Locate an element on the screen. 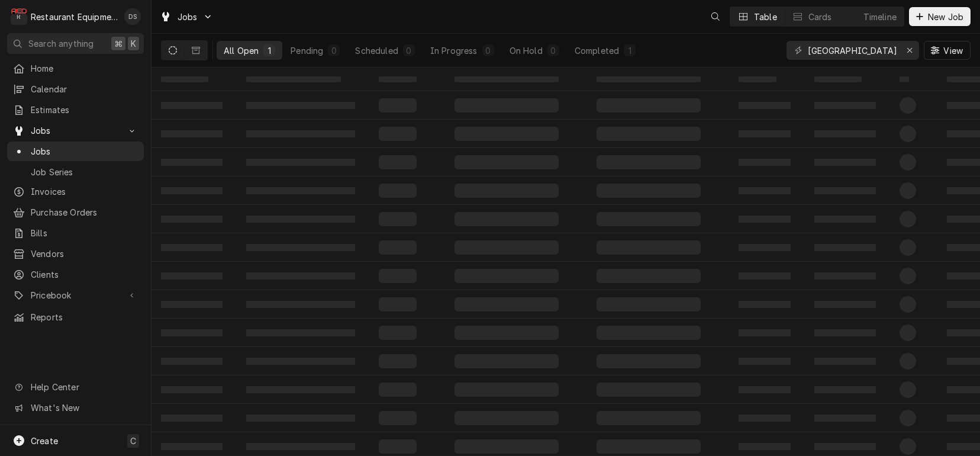  span: Job Series is located at coordinates (84, 172).